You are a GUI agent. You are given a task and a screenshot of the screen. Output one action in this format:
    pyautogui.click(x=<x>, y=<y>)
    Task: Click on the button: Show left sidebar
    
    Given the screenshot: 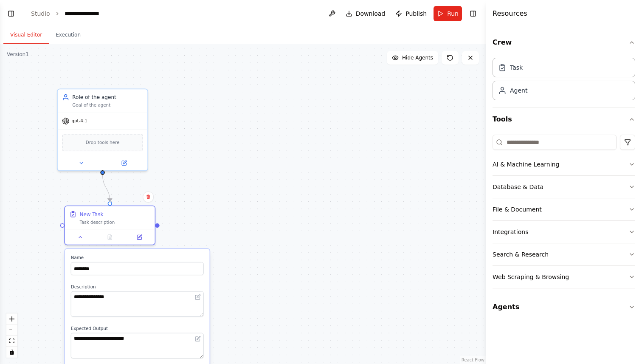 What is the action you would take?
    pyautogui.click(x=11, y=13)
    